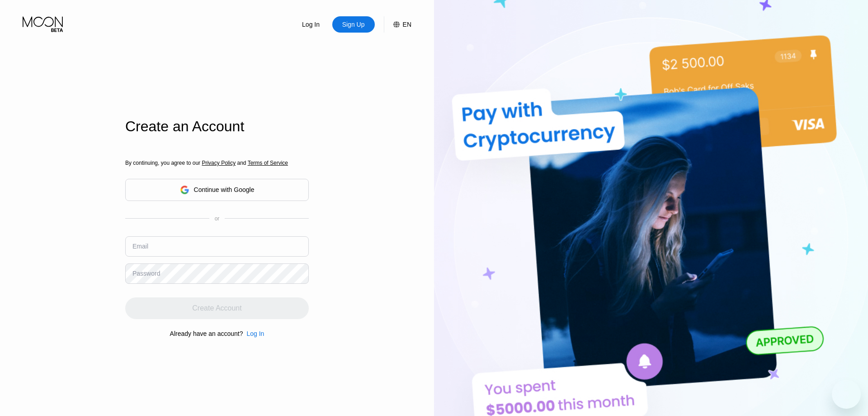 Image resolution: width=868 pixels, height=416 pixels. I want to click on div: Password, so click(146, 273).